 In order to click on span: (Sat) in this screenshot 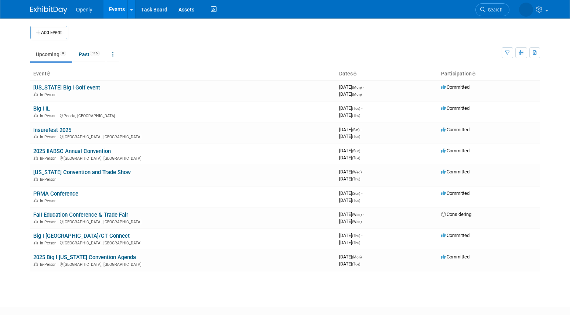, I will do `click(356, 130)`.